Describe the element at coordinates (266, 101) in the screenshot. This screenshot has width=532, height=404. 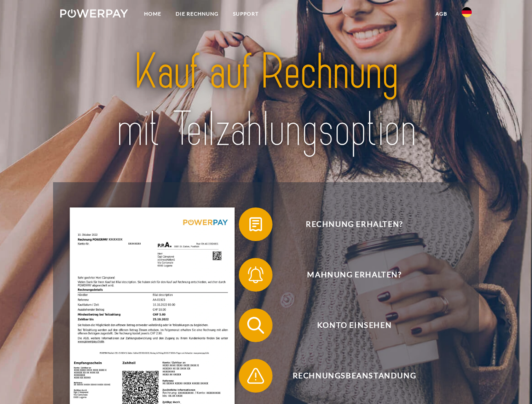
I see `img: title-powerpay_de.svg` at that location.